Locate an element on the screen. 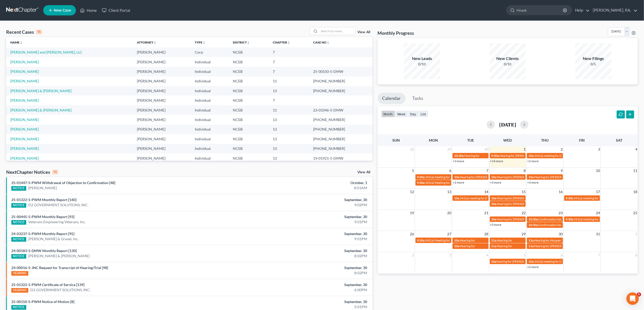  div: Recent Cases is located at coordinates (24, 32).